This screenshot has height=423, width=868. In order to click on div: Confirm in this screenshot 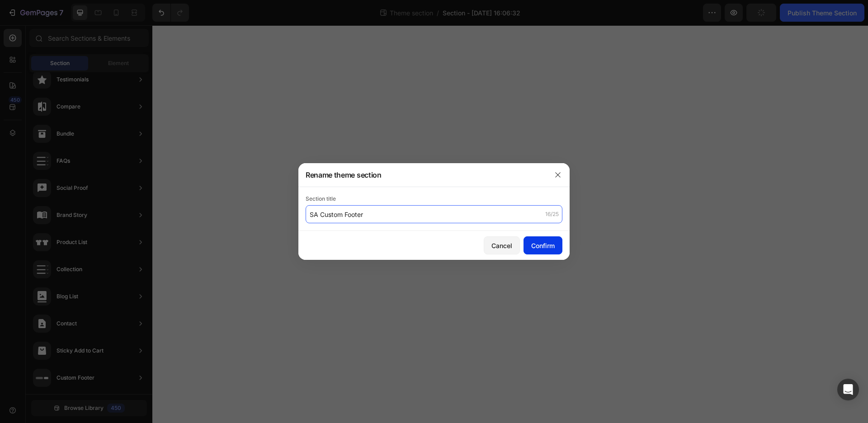, I will do `click(543, 245)`.